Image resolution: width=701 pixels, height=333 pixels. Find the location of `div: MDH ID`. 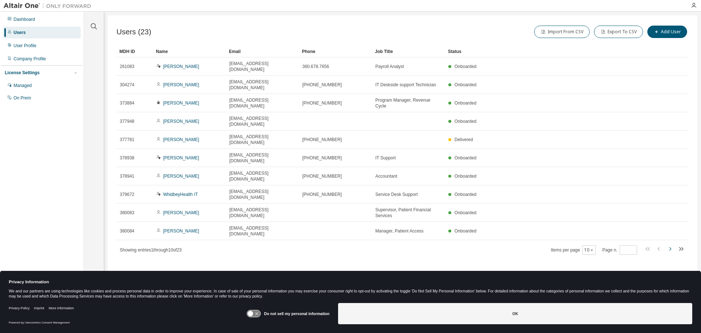

div: MDH ID is located at coordinates (135, 51).